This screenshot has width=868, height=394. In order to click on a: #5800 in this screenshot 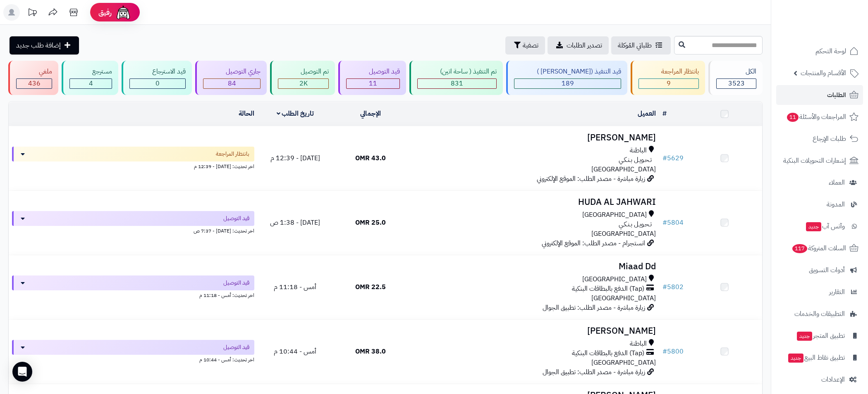, I will do `click(673, 351)`.